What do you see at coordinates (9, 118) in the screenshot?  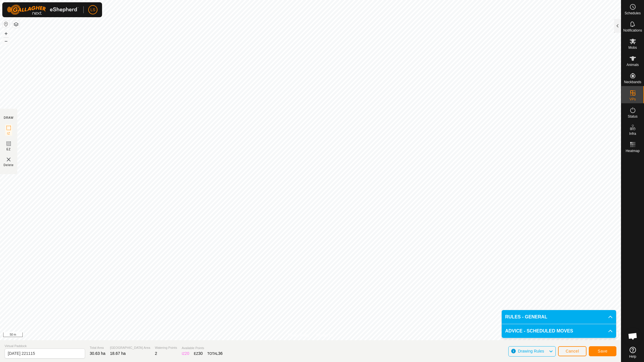 I see `div: DRAW` at bounding box center [9, 118].